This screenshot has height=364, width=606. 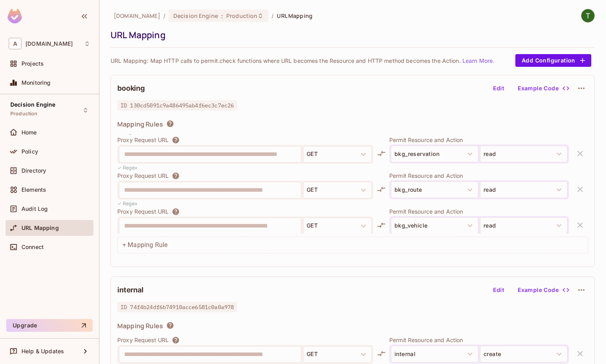 I want to click on span: Home, so click(x=29, y=132).